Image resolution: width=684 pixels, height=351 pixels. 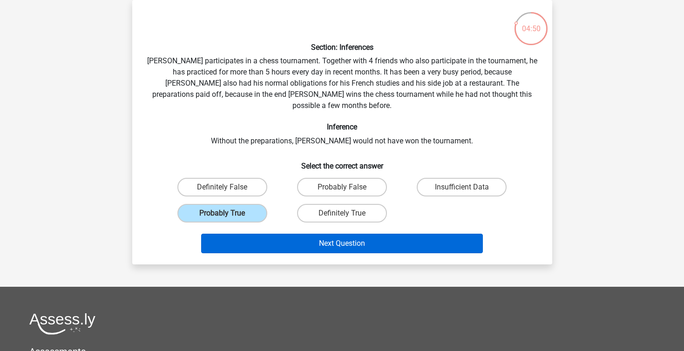 What do you see at coordinates (342, 47) in the screenshot?
I see `h6: Section: Inferences` at bounding box center [342, 47].